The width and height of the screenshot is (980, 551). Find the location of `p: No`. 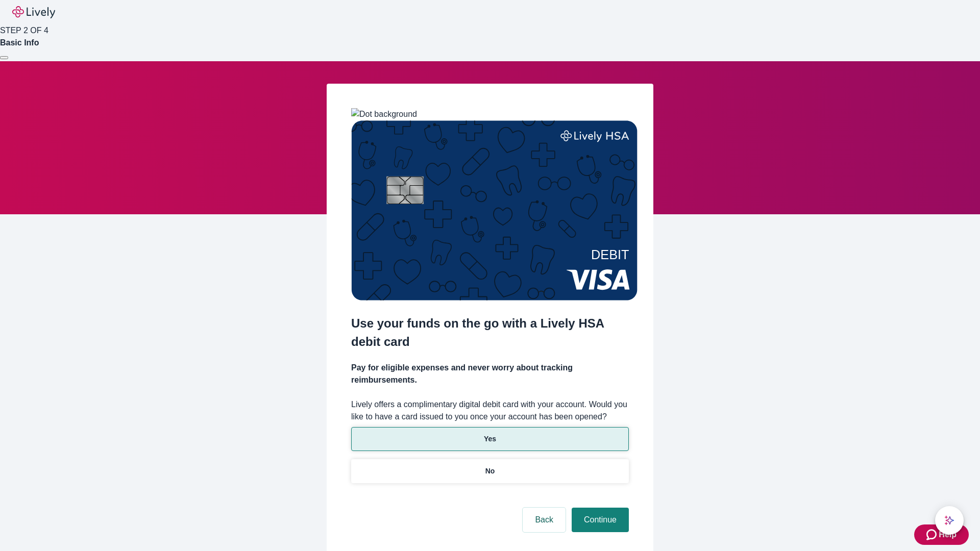

p: No is located at coordinates (490, 471).